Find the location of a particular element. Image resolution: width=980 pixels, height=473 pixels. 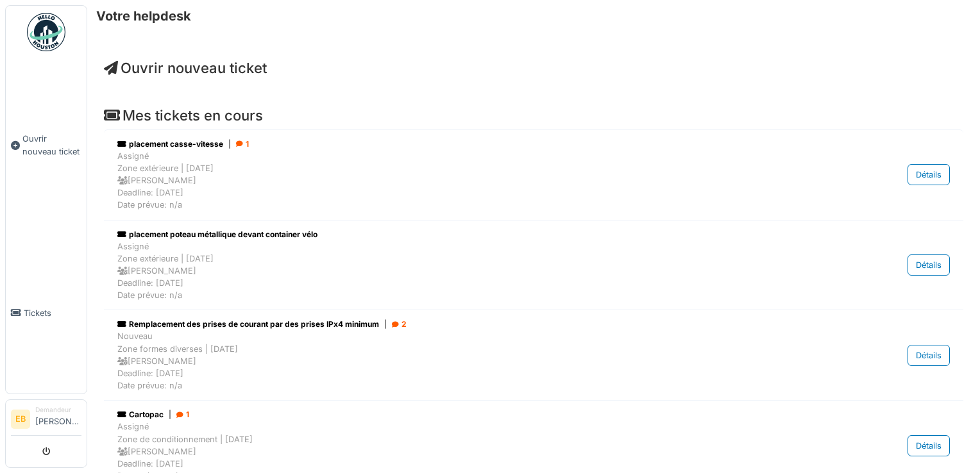

a: Tickets is located at coordinates (46, 313).